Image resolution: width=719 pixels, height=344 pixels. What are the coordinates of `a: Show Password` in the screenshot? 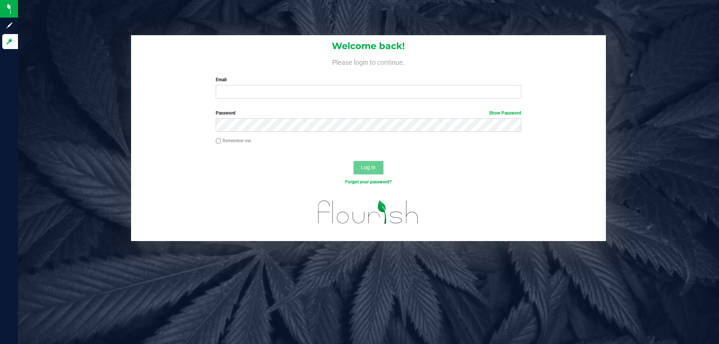 It's located at (505, 113).